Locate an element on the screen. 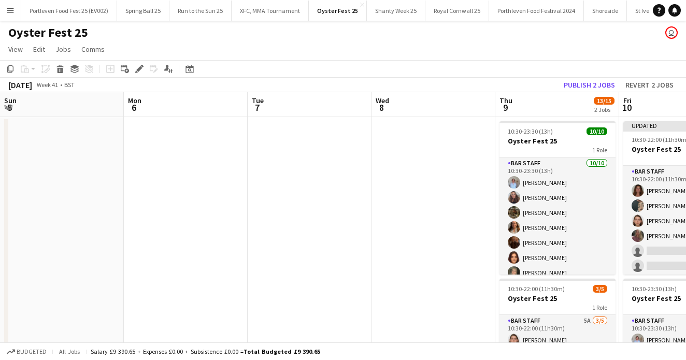 The width and height of the screenshot is (686, 360). span: 5 is located at coordinates (9, 107).